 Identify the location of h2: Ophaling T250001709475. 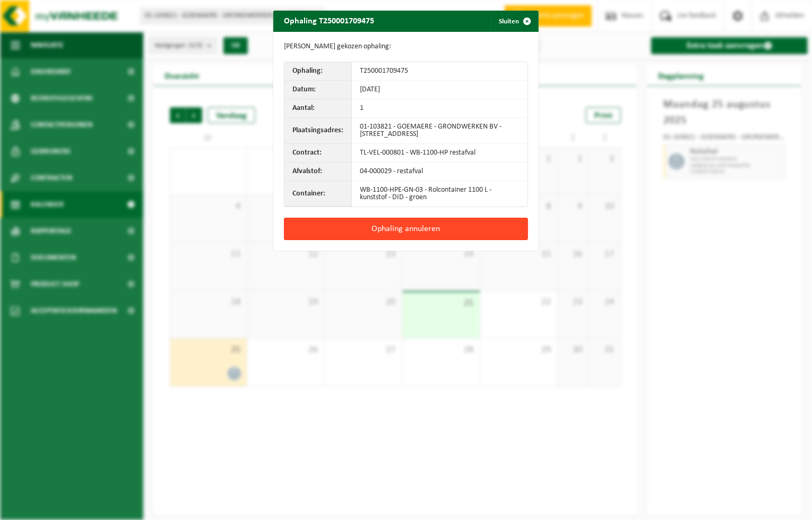
(329, 20).